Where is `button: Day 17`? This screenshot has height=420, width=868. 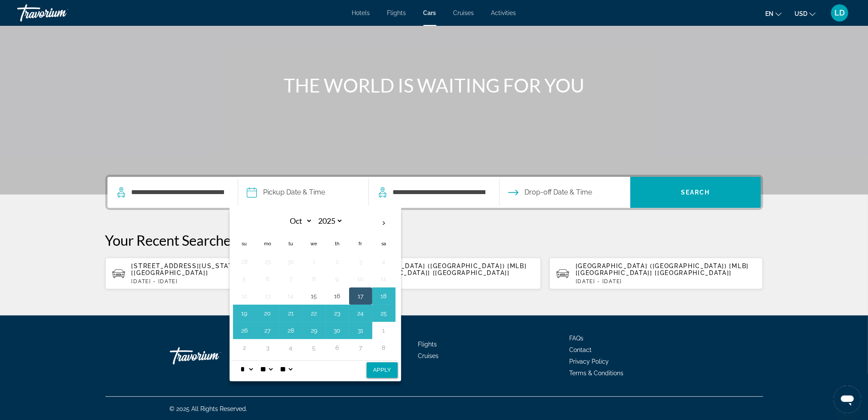 button: Day 17 is located at coordinates (361, 296).